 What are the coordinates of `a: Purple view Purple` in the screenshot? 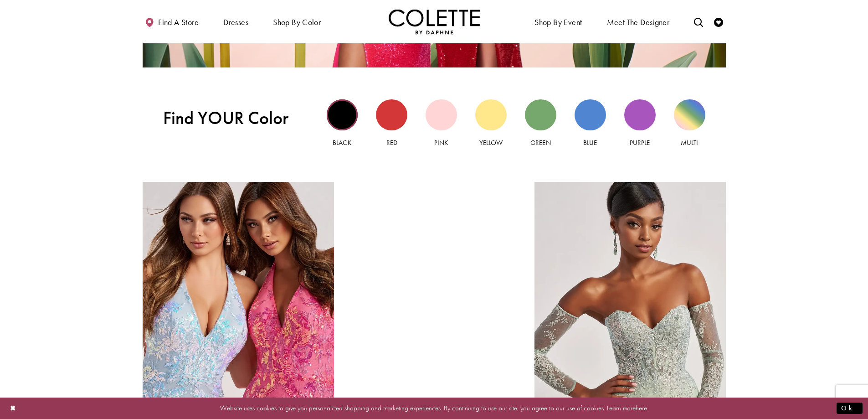 It's located at (640, 124).